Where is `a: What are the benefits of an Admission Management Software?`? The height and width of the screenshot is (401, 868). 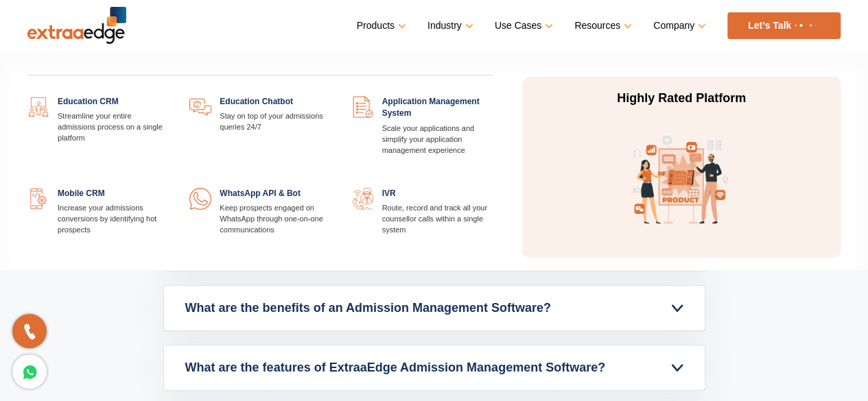
a: What are the benefits of an Admission Management Software? is located at coordinates (435, 308).